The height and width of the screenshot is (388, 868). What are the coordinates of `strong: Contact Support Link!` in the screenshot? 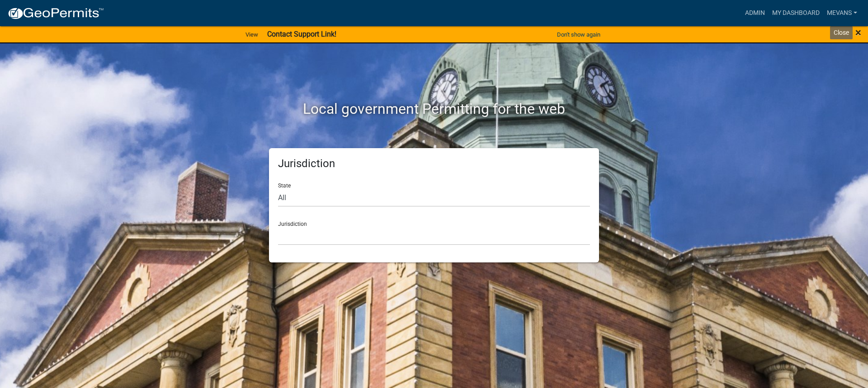 It's located at (302, 34).